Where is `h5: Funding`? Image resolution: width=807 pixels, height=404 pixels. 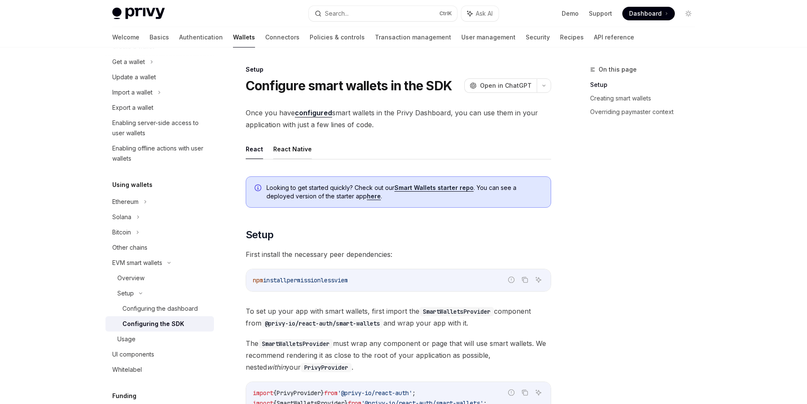
h5: Funding is located at coordinates (124, 396).